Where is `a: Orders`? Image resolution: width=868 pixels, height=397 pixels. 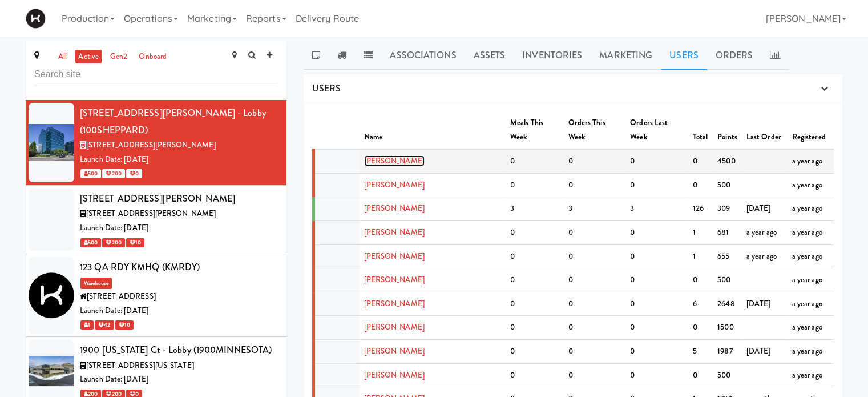 a: Orders is located at coordinates (734, 56).